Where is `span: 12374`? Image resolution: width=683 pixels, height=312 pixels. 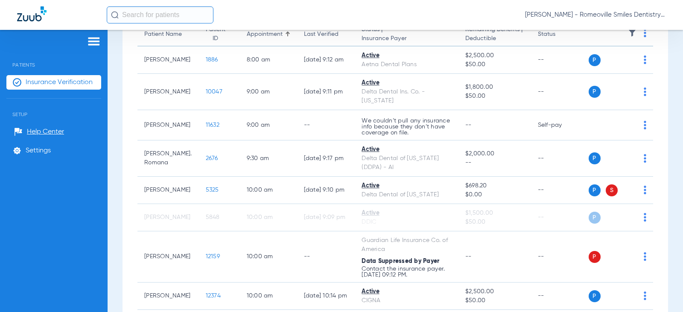 span: 12374 is located at coordinates (213, 296).